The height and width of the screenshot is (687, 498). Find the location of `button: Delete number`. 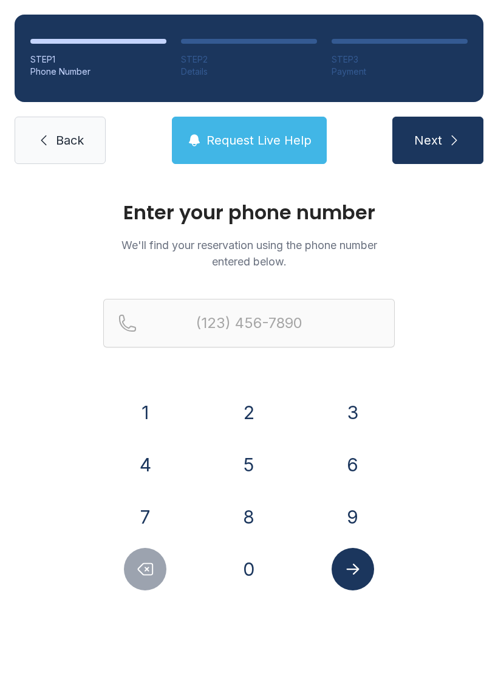

button: Delete number is located at coordinates (145, 569).